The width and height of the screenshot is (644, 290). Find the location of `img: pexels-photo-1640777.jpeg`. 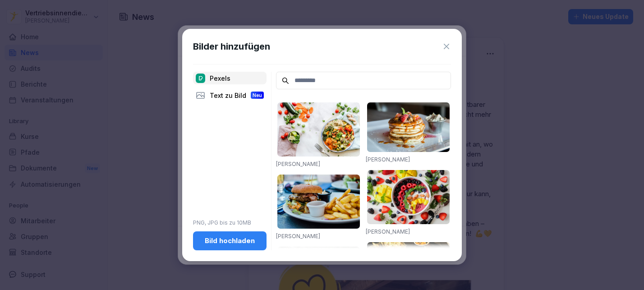

img: pexels-photo-1640777.jpeg is located at coordinates (319, 129).